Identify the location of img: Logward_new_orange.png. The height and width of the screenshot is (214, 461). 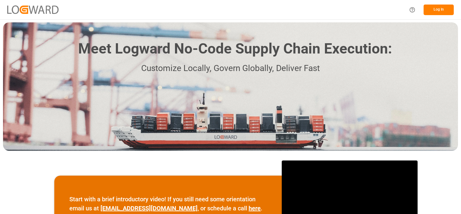
(33, 9).